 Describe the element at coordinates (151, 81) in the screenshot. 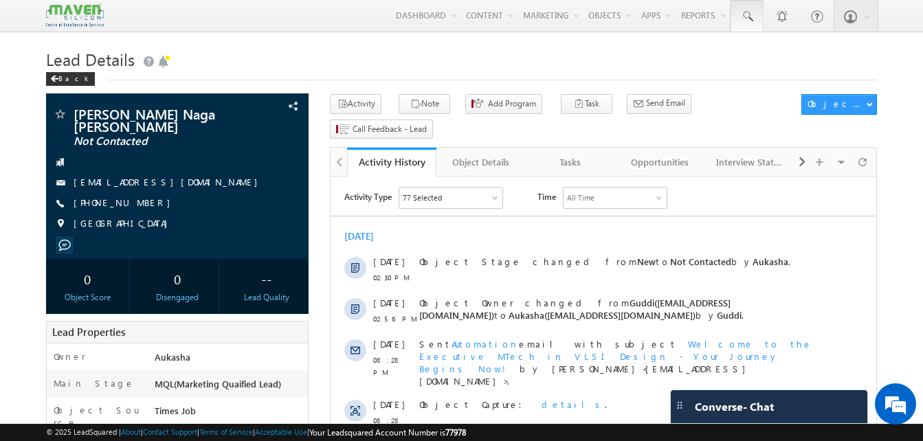

I see `div: Chat with us now` at that location.